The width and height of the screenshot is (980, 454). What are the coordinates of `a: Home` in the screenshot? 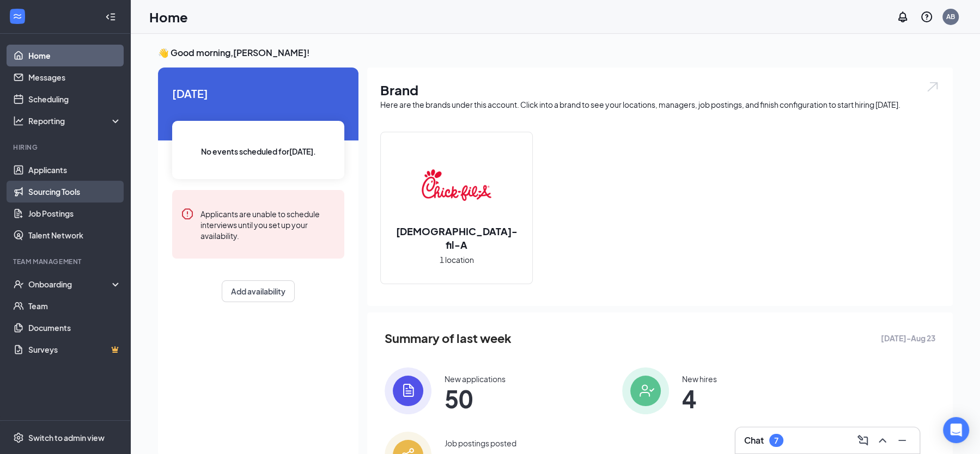 It's located at (75, 55).